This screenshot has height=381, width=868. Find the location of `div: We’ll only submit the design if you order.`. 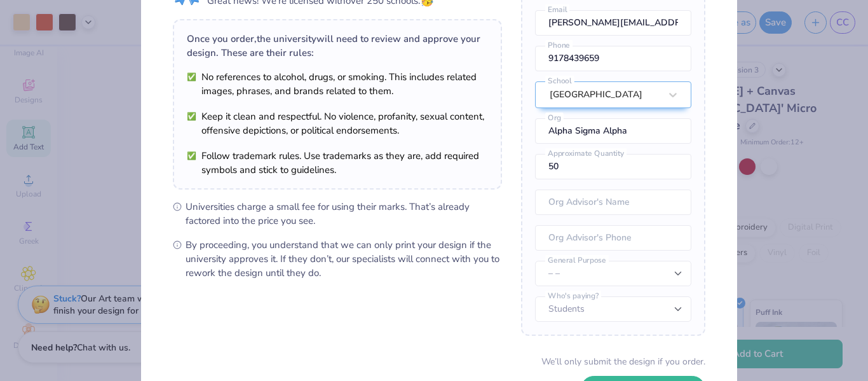

div: We’ll only submit the design if you order. is located at coordinates (623, 362).